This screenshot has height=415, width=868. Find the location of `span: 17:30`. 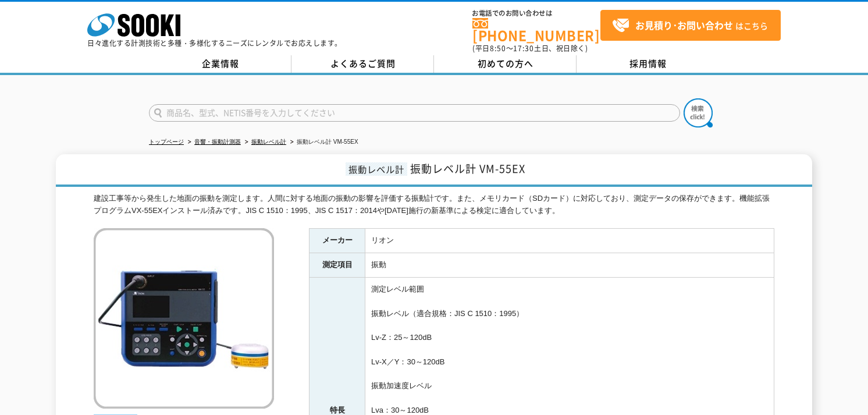

span: 17:30 is located at coordinates (524, 49).